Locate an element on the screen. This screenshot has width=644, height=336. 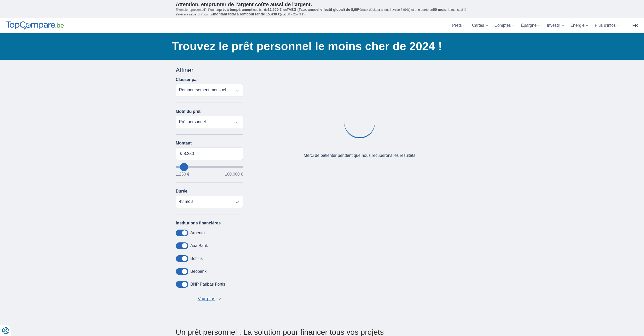
label: Argenta is located at coordinates (198, 233).